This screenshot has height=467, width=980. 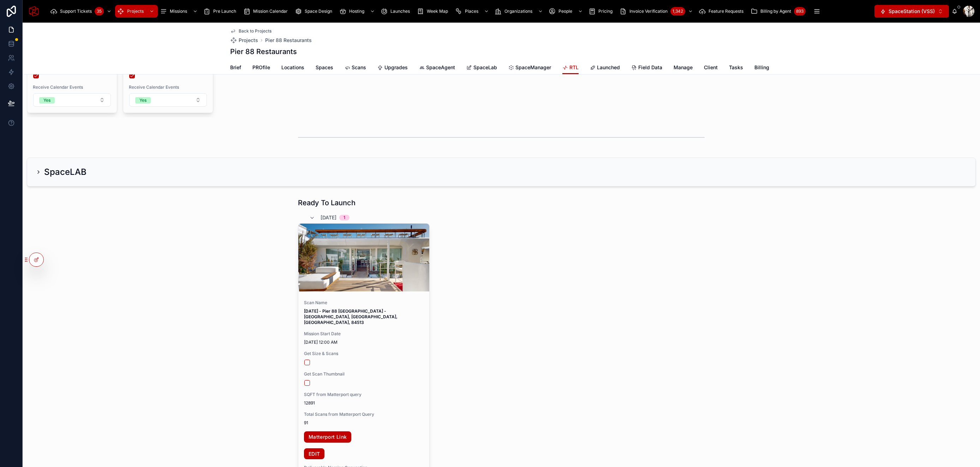 I want to click on a: Locations, so click(x=293, y=68).